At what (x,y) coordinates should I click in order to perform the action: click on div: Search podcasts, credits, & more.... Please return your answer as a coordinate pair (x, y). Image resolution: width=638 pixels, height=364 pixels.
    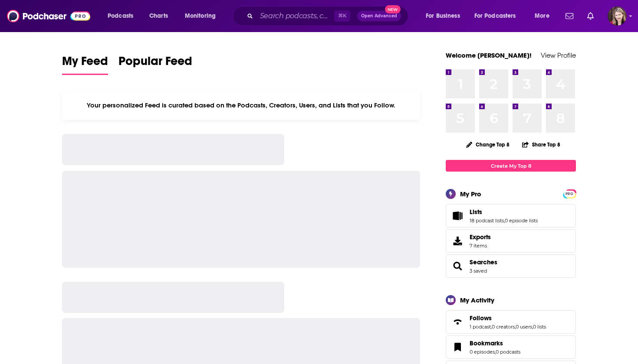
    Looking at the image, I should click on (328, 16).